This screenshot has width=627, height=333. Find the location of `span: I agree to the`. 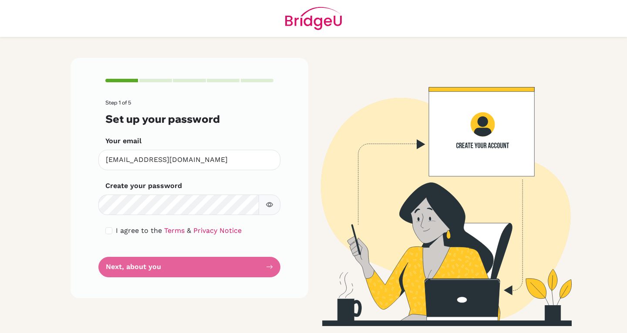

span: I agree to the is located at coordinates (139, 230).